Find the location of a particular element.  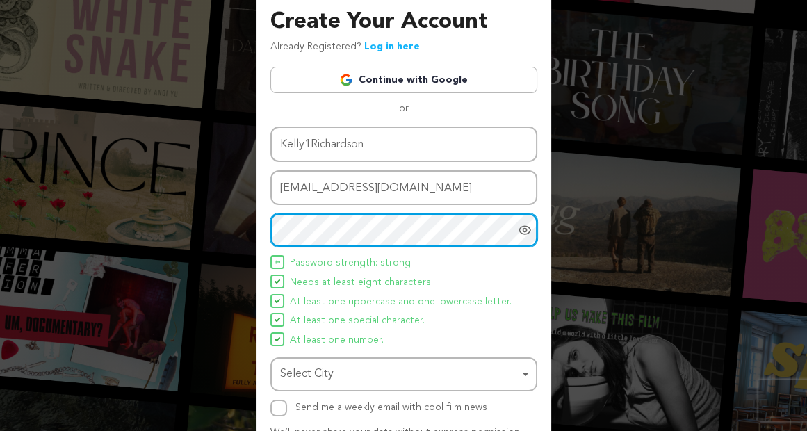

img: Google logo is located at coordinates (346, 80).